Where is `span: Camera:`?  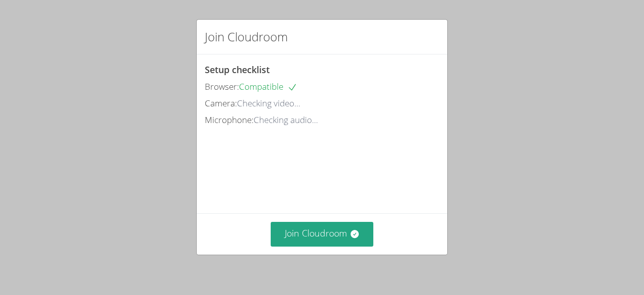 span: Camera: is located at coordinates (221, 103).